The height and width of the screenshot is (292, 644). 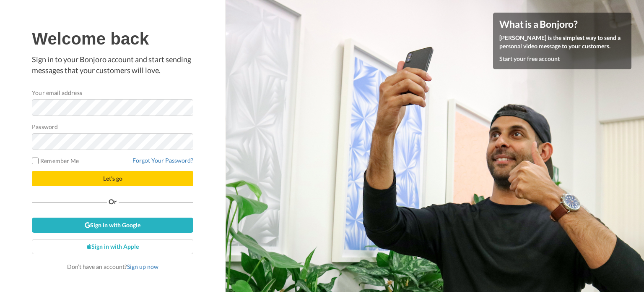 What do you see at coordinates (562, 24) in the screenshot?
I see `h4: What is a Bonjoro?` at bounding box center [562, 24].